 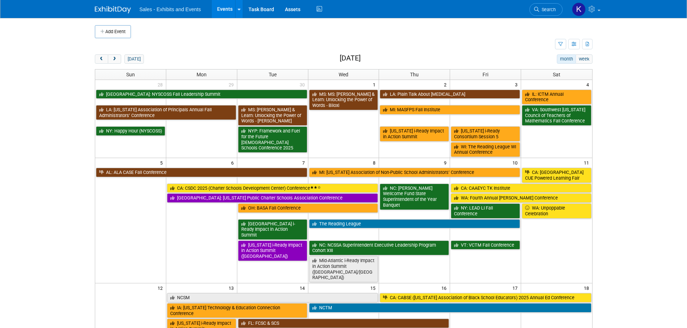 I want to click on button: week, so click(x=584, y=59).